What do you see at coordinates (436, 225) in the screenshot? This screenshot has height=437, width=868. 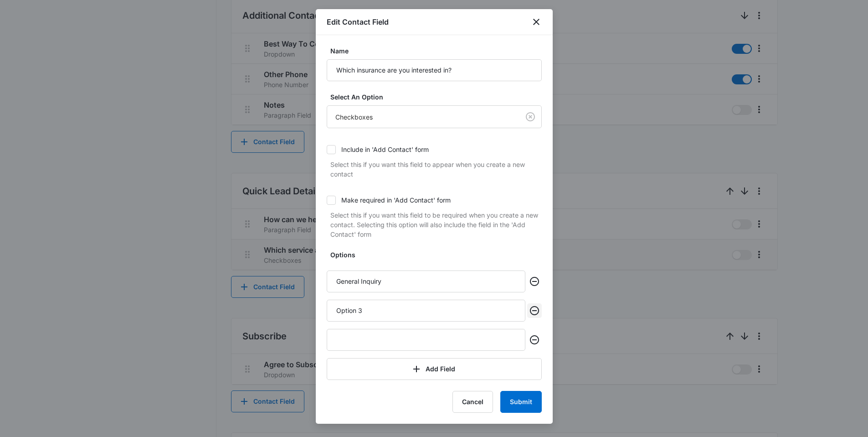 I see `p: Select this if you want this field to be required when you create a new contact. Selecting this o...` at bounding box center [436, 225].